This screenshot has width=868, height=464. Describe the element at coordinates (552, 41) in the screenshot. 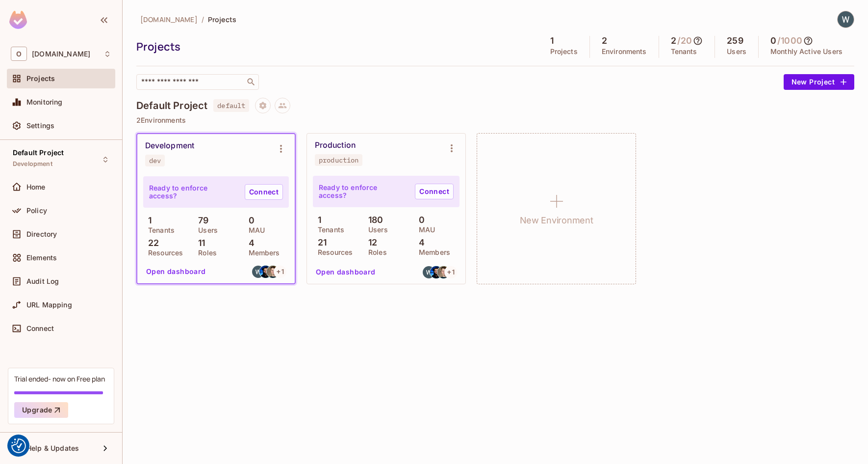

I see `h5: 1` at that location.